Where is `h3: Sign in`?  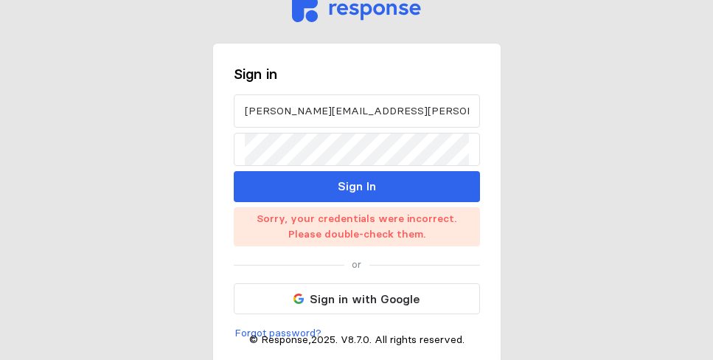
h3: Sign in is located at coordinates (357, 74).